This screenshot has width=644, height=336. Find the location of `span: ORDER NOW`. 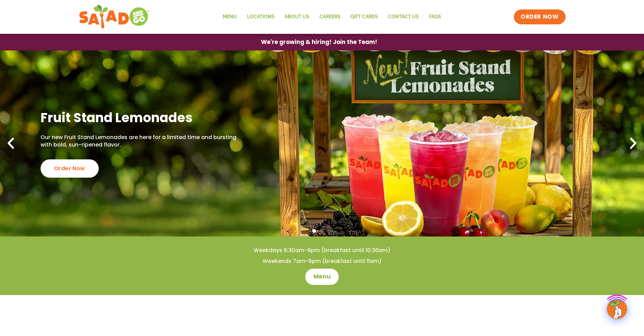

span: ORDER NOW is located at coordinates (539, 17).